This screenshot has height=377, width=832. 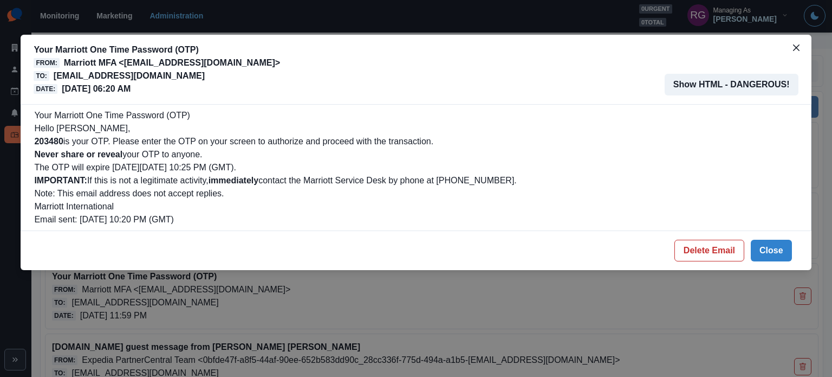 I want to click on span: Date:, so click(x=46, y=89).